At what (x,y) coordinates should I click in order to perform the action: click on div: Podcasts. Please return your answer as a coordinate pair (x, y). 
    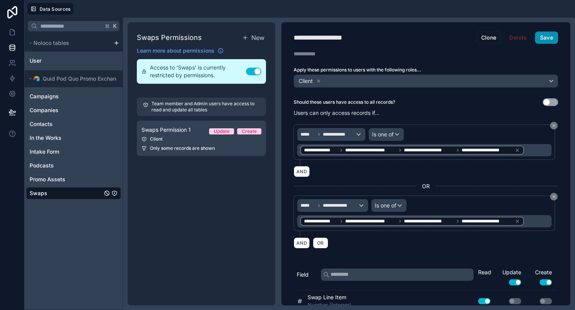
    Looking at the image, I should click on (73, 166).